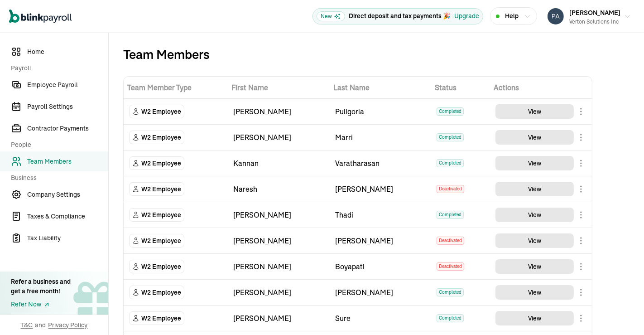  Describe the element at coordinates (466, 16) in the screenshot. I see `button: Upgrade` at that location.